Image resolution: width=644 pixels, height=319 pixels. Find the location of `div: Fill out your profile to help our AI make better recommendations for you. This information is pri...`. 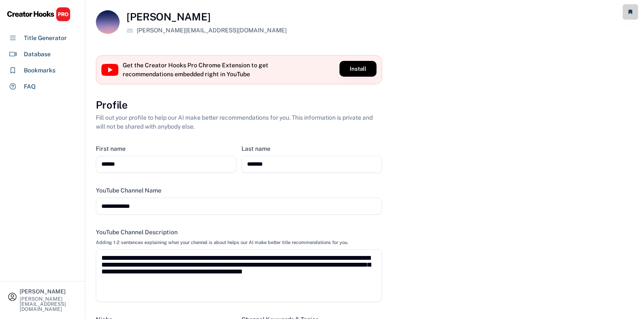

div: Fill out your profile to help our AI make better recommendations for you. This information is pri... is located at coordinates (239, 123).